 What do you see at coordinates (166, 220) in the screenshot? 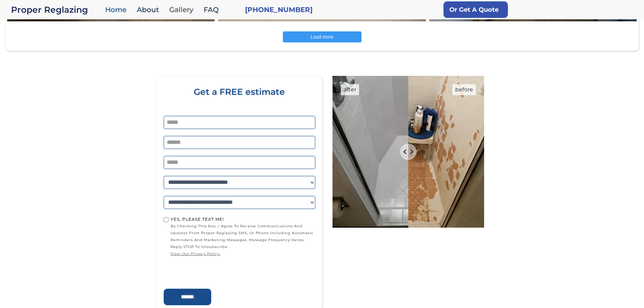
I see `input: Yes, Please text me!by checking this box, I agree to receive communications and updates from Prop...` at bounding box center [166, 220].